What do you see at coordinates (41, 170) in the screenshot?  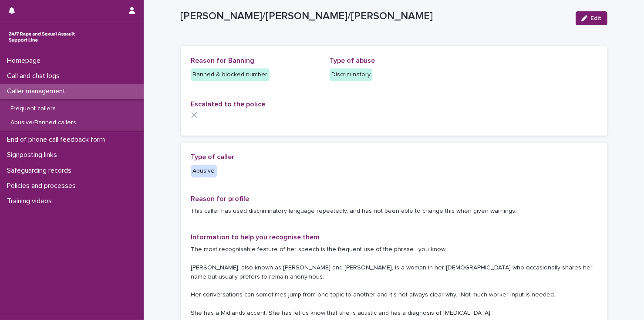 I see `p: Safeguarding records` at bounding box center [41, 170].